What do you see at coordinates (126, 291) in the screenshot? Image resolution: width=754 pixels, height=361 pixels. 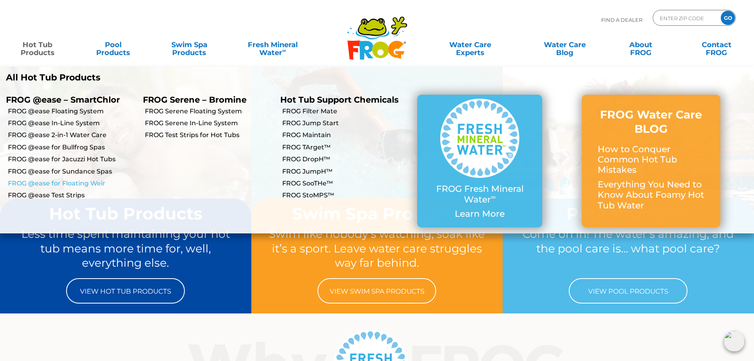 I see `a: View Hot Tub Products` at bounding box center [126, 291].